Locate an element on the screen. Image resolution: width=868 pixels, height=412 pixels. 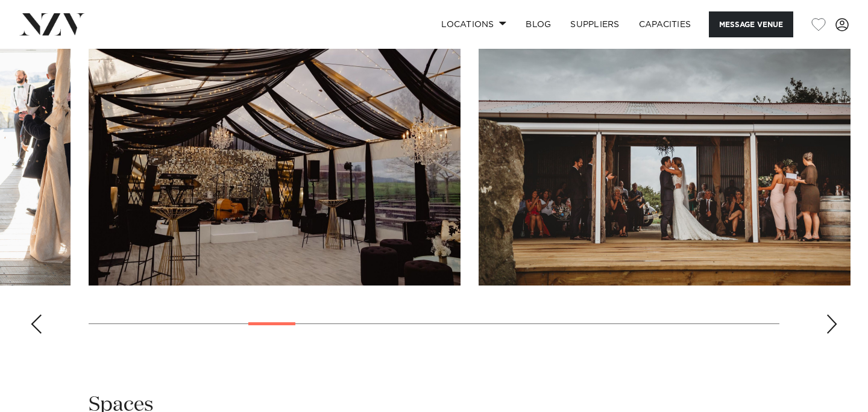
a: SUPPLIERS is located at coordinates (594, 24).